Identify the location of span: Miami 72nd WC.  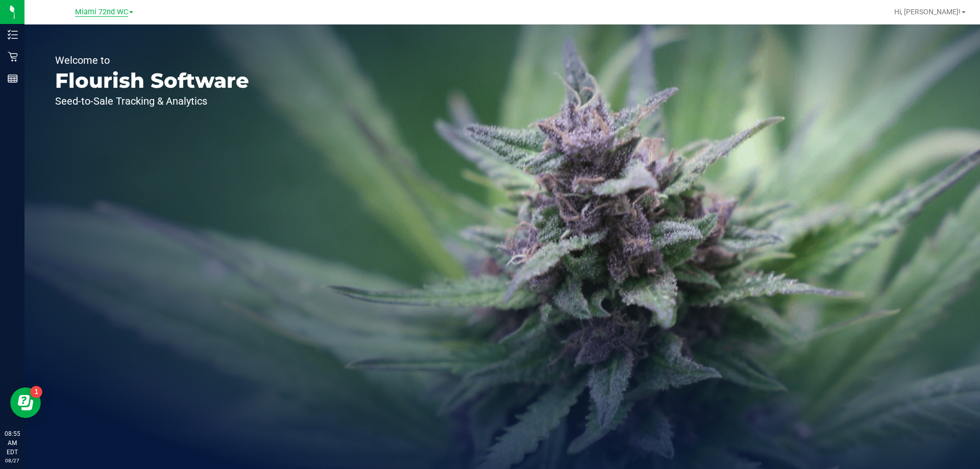
(102, 12).